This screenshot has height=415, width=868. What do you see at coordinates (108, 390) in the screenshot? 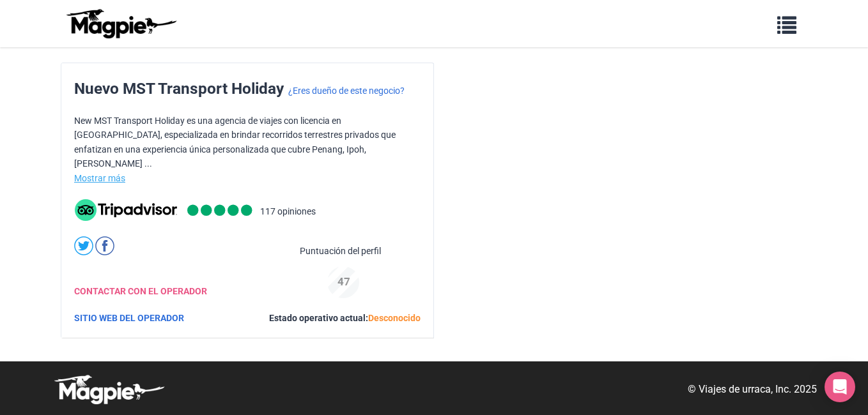
I see `img: logo-white-d94fa1abed81b67a048b3d0f0ab5b955.png` at bounding box center [108, 390].